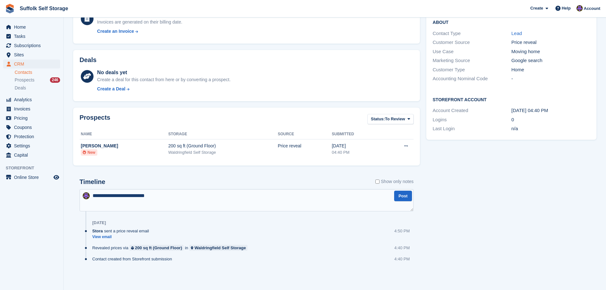 The width and height of the screenshot is (606, 290). What do you see at coordinates (472, 79) in the screenshot?
I see `div: Accounting Nominal Code` at bounding box center [472, 79].